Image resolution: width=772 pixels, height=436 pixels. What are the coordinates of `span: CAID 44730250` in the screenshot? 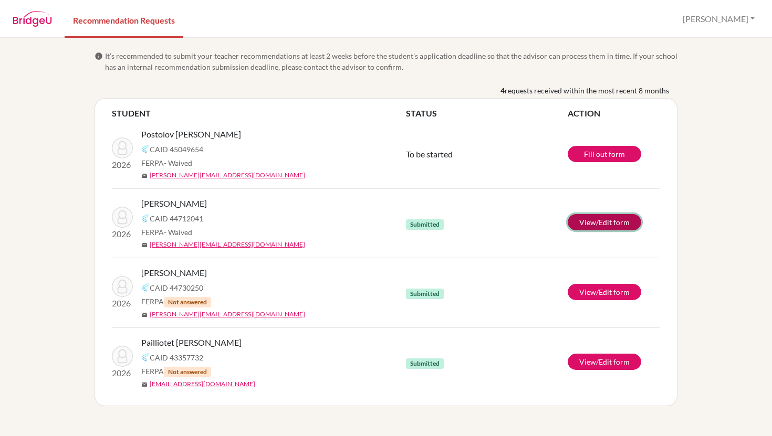 It's located at (176, 288).